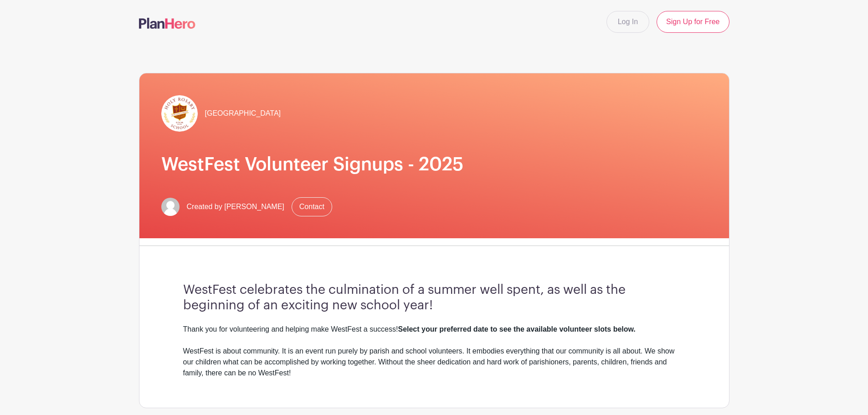 The height and width of the screenshot is (415, 868). What do you see at coordinates (167, 23) in the screenshot?
I see `img: logo-507f7623f17ff9eddc593b1ce0a138ce2505c220e1c5a4e2b4648c50719b7d32.svg` at bounding box center [167, 23].